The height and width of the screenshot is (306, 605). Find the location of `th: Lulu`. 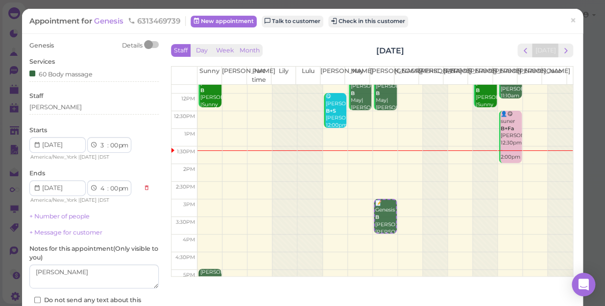

th: Lulu is located at coordinates (307, 75).